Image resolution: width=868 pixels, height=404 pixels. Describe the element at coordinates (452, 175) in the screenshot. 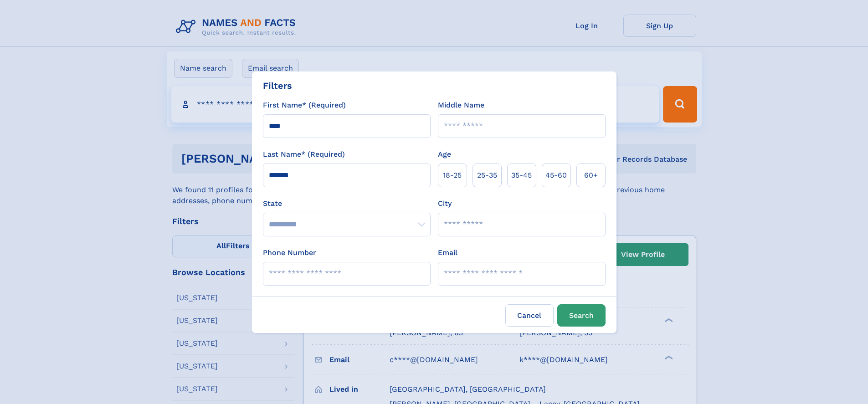

I see `span: 18‑25` at that location.